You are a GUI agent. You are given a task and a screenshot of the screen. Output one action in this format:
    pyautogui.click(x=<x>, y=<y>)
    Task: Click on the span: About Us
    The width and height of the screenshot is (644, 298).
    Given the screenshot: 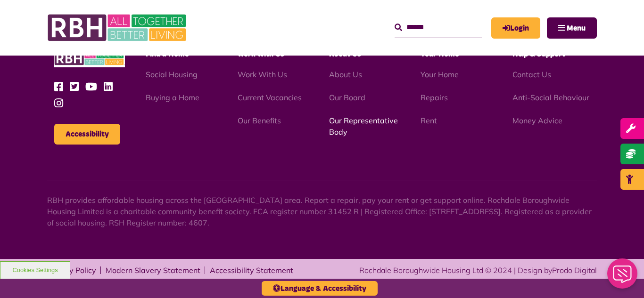 What is the action you would take?
    pyautogui.click(x=345, y=54)
    